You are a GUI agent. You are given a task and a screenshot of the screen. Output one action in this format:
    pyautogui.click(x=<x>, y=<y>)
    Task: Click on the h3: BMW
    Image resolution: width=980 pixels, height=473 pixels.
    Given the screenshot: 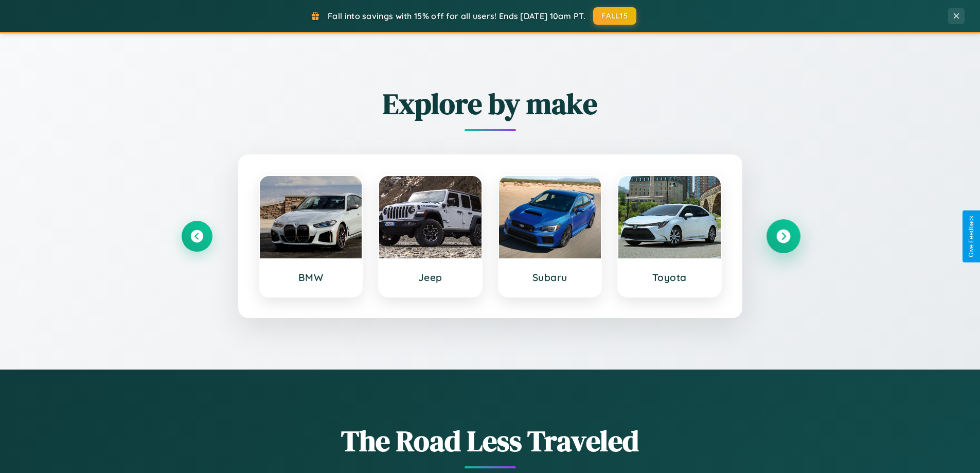 What is the action you would take?
    pyautogui.click(x=311, y=277)
    